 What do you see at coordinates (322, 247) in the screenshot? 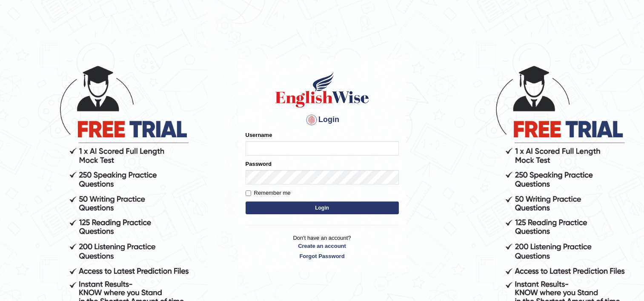
I see `p: Don't have an account?` at bounding box center [322, 247].